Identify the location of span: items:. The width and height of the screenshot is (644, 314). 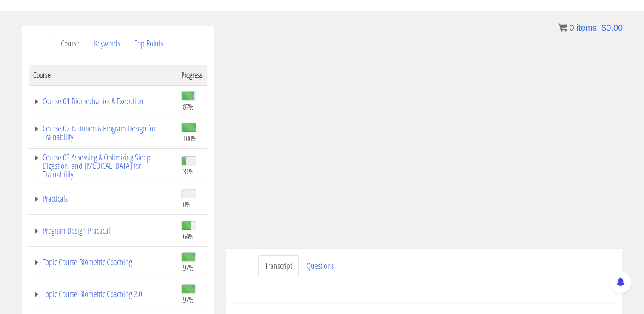
(587, 28).